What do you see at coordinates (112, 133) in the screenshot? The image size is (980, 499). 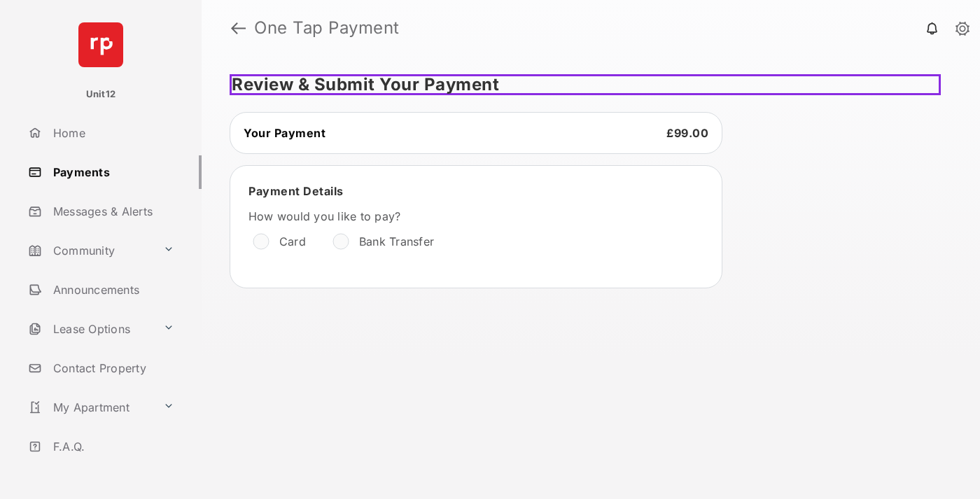 I see `a: Home` at bounding box center [112, 133].